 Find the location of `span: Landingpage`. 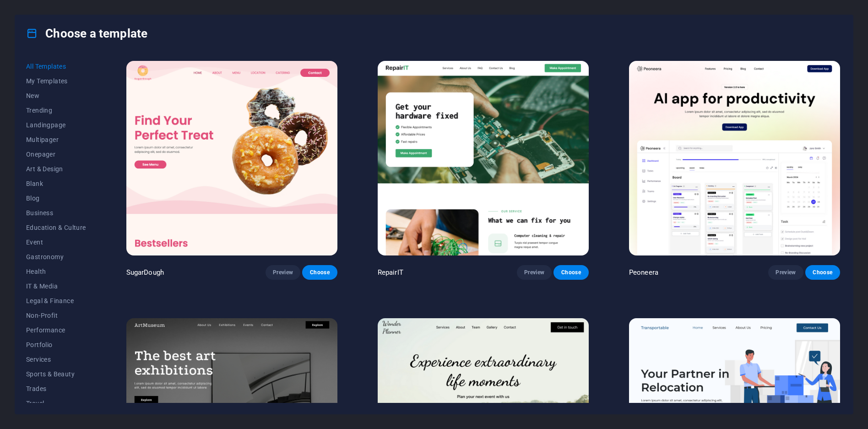

span: Landingpage is located at coordinates (56, 125).